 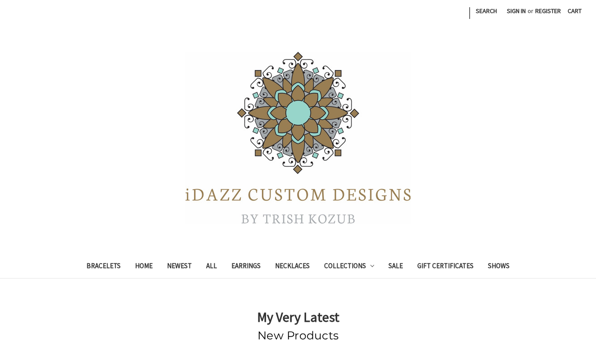 What do you see at coordinates (104, 267) in the screenshot?
I see `a: Bracelets` at bounding box center [104, 267].